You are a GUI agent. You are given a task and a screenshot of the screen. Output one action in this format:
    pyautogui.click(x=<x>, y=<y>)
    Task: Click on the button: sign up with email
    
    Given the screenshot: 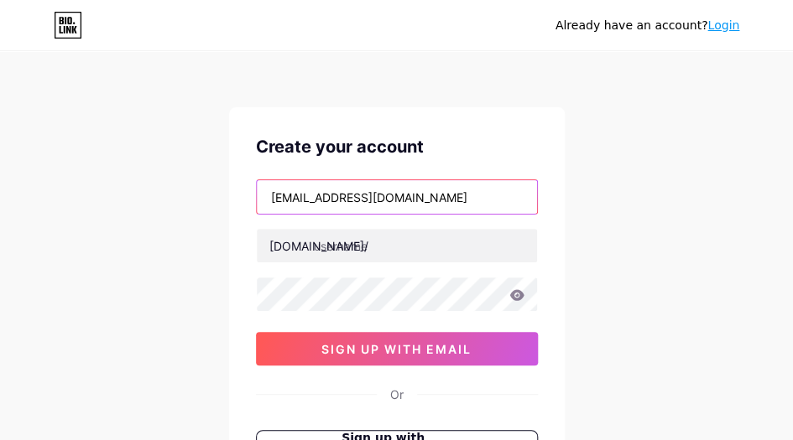 What is the action you would take?
    pyautogui.click(x=397, y=349)
    